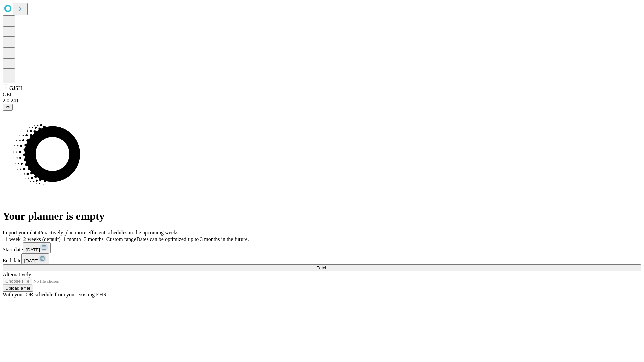 This screenshot has width=644, height=362. Describe the element at coordinates (322, 259) in the screenshot. I see `div: End date` at that location.